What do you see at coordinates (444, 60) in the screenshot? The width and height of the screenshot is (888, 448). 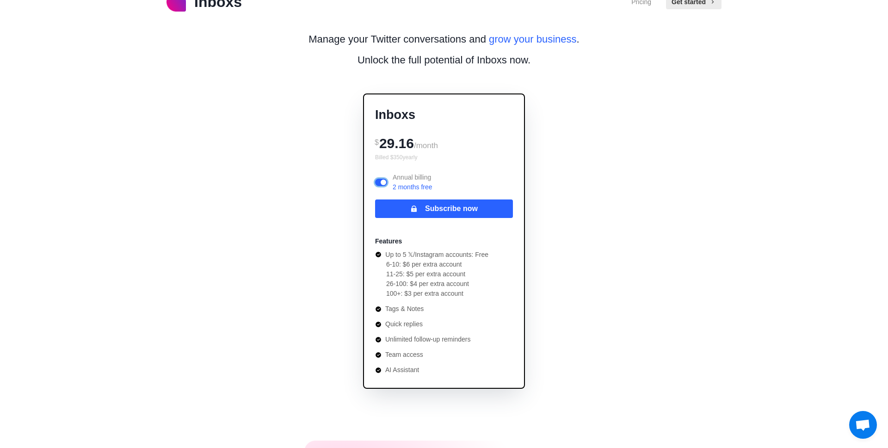 I see `p: Unlock the full potential of Inboxs now.` at bounding box center [444, 60].